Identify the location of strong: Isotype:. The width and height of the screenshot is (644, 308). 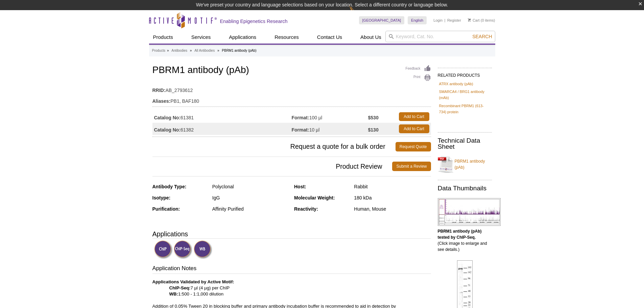
(162, 198).